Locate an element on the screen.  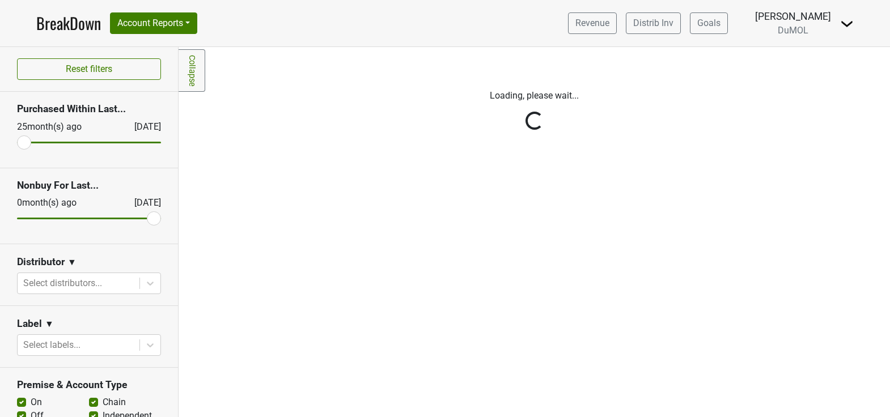
p: Loading, please wait... is located at coordinates (534, 96).